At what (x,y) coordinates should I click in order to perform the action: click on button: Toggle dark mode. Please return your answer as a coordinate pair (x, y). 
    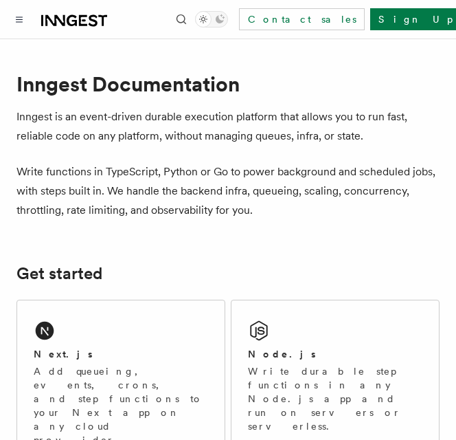
    Looking at the image, I should click on (212, 19).